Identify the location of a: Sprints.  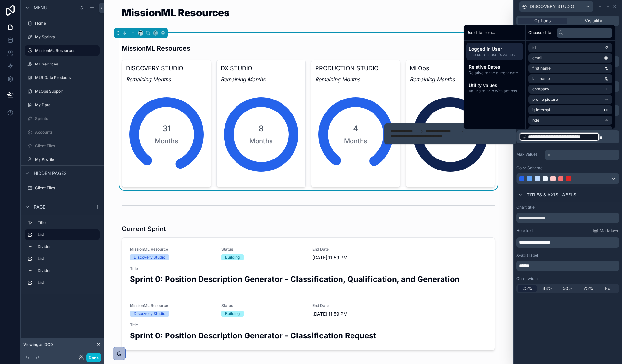
(62, 119).